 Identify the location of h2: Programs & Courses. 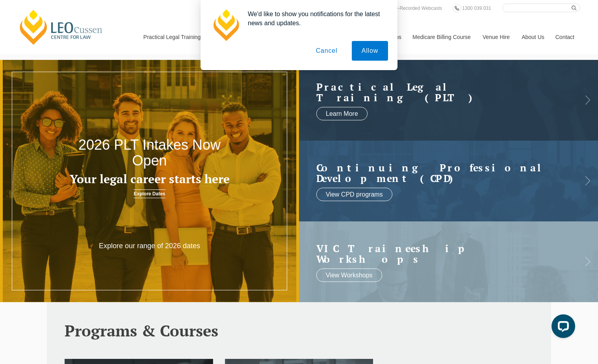
(299, 330).